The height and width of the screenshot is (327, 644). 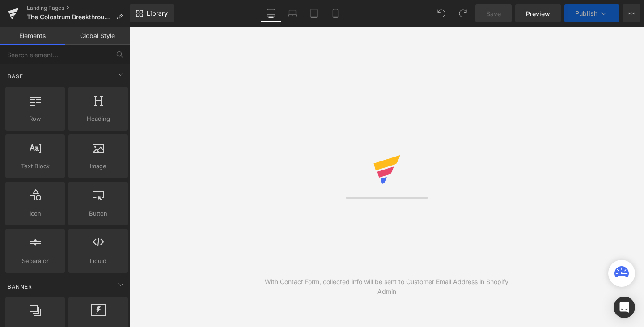 What do you see at coordinates (35, 118) in the screenshot?
I see `span: Row` at bounding box center [35, 118].